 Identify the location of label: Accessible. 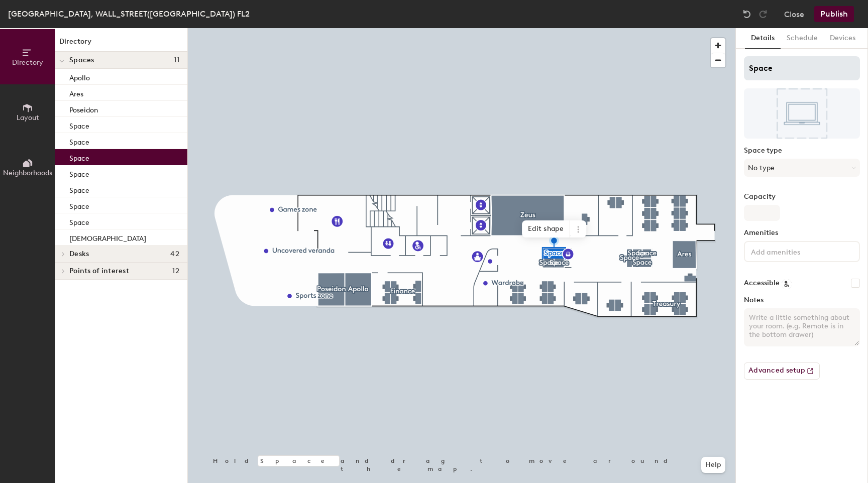
(761, 283).